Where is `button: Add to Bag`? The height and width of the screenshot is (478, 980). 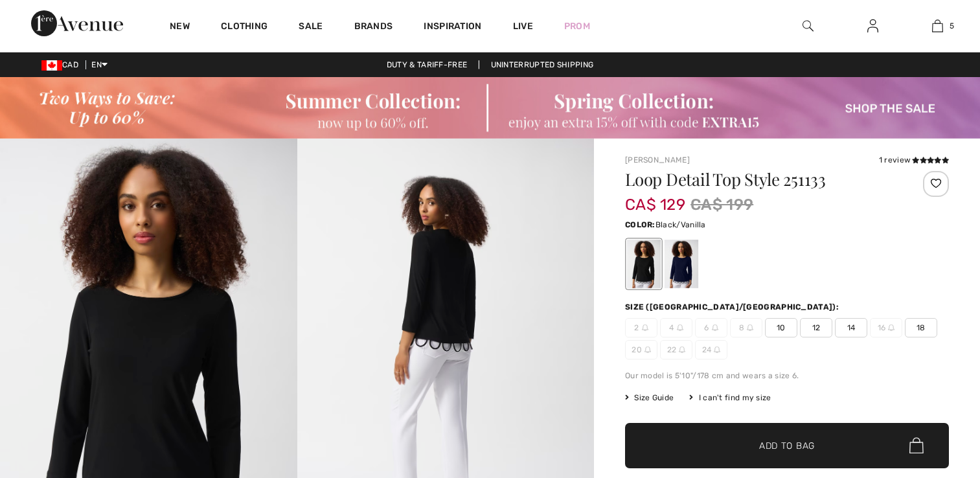
button: Add to Bag is located at coordinates (787, 445).